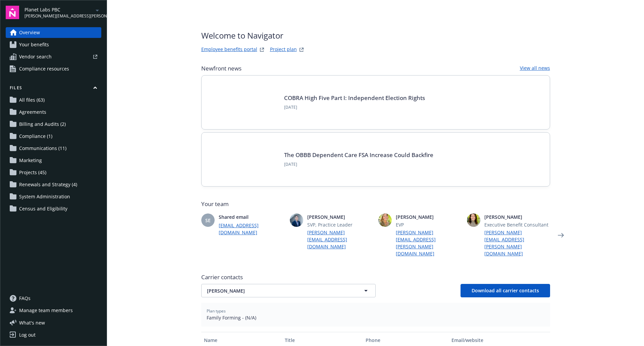 This screenshot has height=346, width=644. Describe the element at coordinates (53, 197) in the screenshot. I see `a: System Administration` at that location.